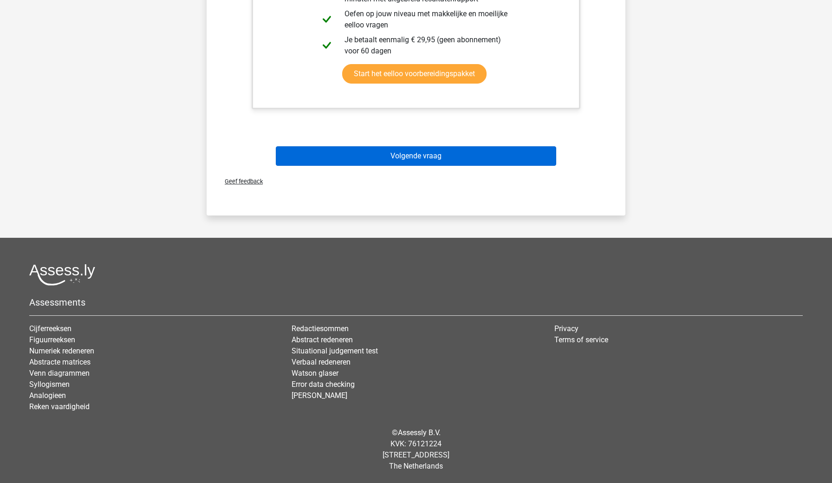  Describe the element at coordinates (416, 156) in the screenshot. I see `button: Volgende vraag` at that location.